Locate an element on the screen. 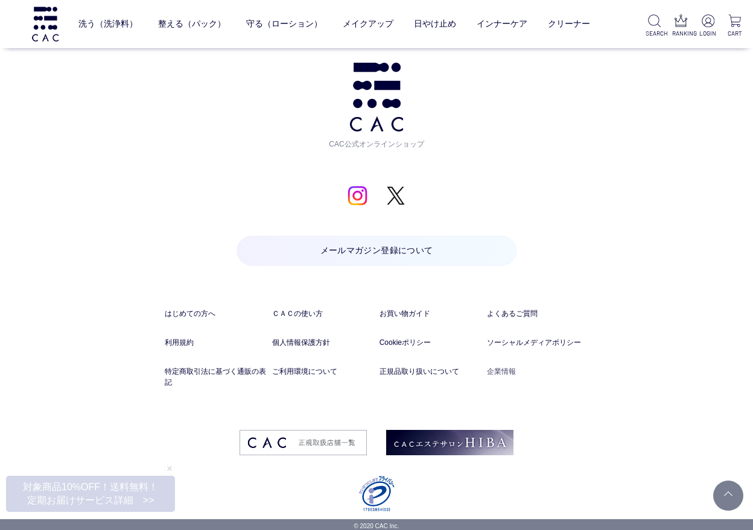 The height and width of the screenshot is (530, 753). a: お買い物ガイド is located at coordinates (430, 314).